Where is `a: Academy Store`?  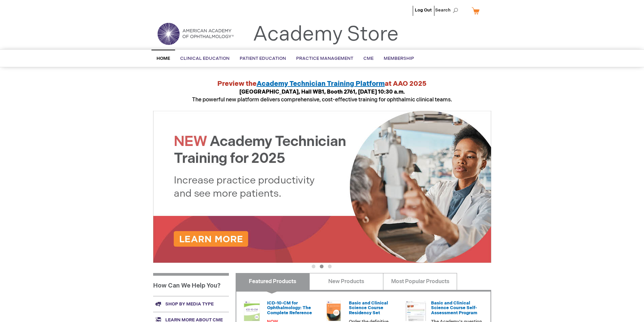
a: Academy Store is located at coordinates (325, 34).